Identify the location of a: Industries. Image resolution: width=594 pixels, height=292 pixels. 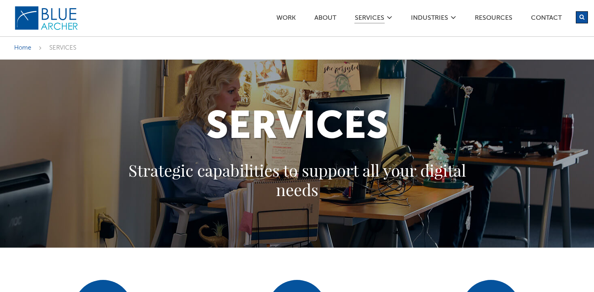
(429, 19).